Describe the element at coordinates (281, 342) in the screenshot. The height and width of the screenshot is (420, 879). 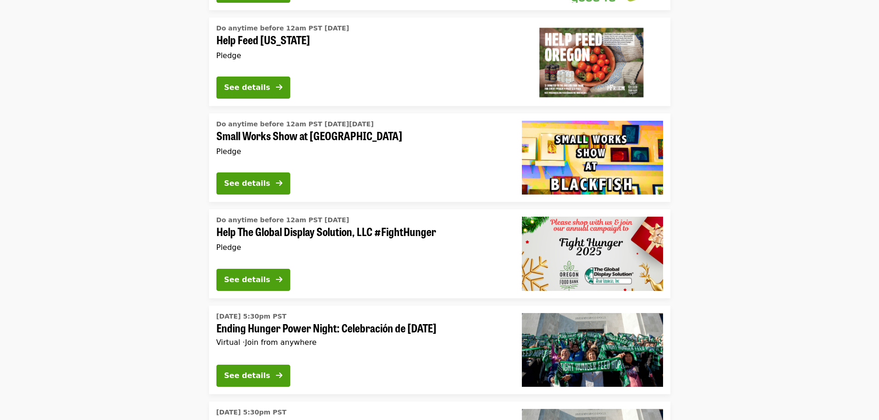
I see `span: Join from anywhere` at that location.